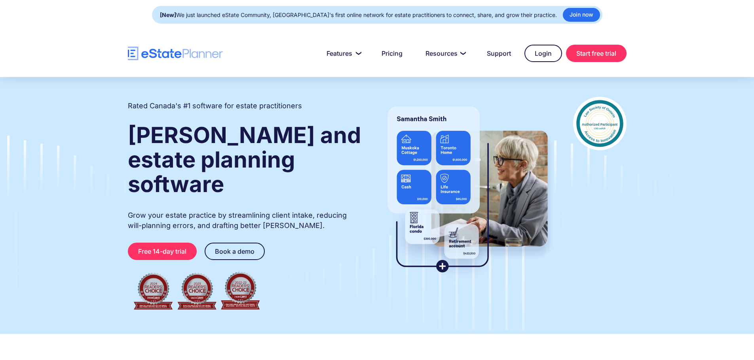  What do you see at coordinates (168, 15) in the screenshot?
I see `strong: [New]` at bounding box center [168, 15].